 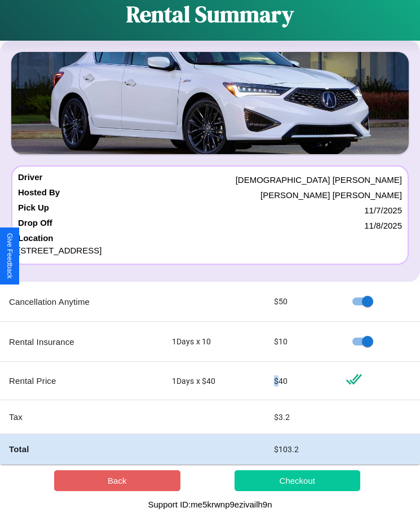 What do you see at coordinates (81, 302) in the screenshot?
I see `p: Cancellation Anytime` at bounding box center [81, 302].